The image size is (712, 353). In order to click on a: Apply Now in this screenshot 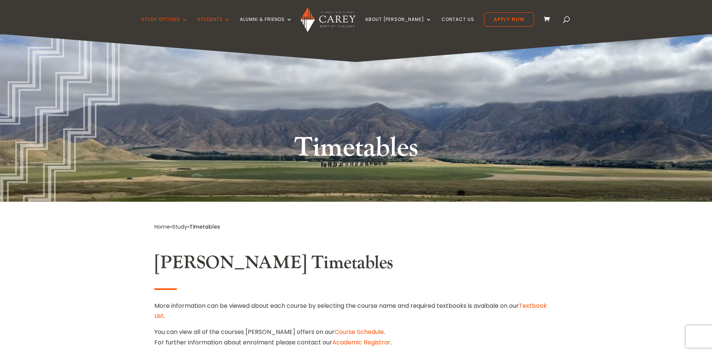, I will do `click(509, 19)`.